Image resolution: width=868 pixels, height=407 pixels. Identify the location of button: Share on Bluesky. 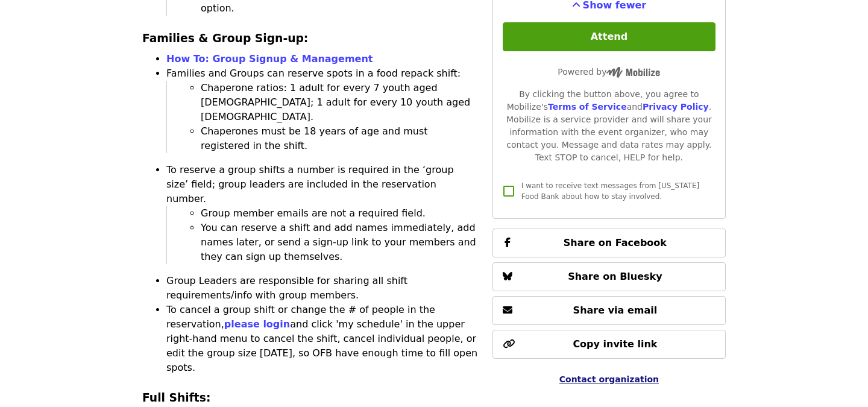
(609, 277).